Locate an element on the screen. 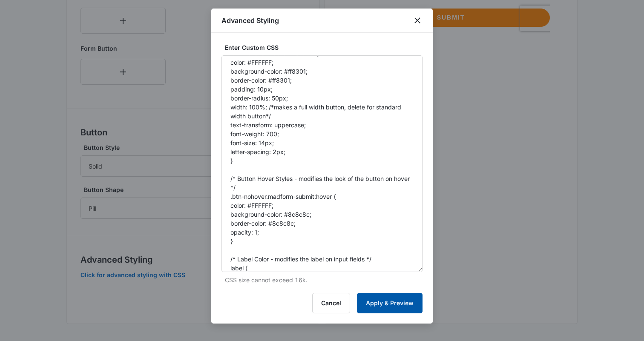 Image resolution: width=644 pixels, height=341 pixels. span: Submit is located at coordinates (99, 211).